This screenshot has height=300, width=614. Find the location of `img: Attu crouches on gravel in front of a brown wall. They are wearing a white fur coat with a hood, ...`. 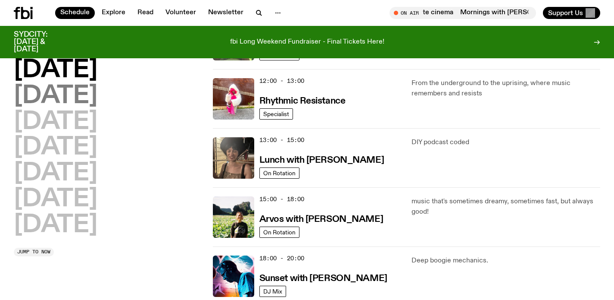

img: Attu crouches on gravel in front of a brown wall. They are wearing a white fur coat with a hood, ... is located at coordinates (234, 99).